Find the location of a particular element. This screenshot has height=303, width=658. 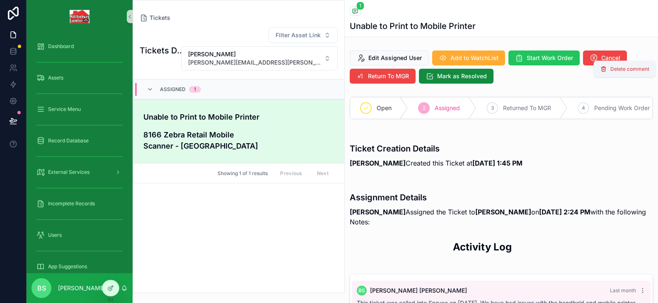

h4: Created this Ticket at is located at coordinates (436, 163).